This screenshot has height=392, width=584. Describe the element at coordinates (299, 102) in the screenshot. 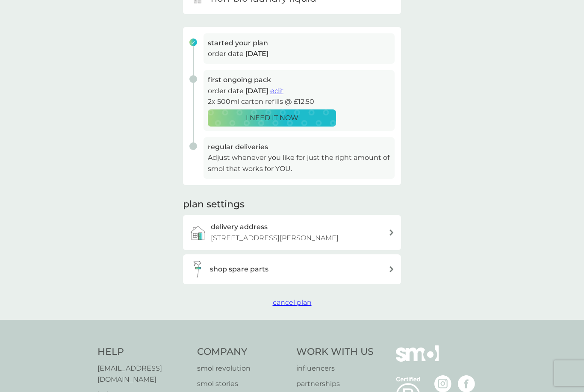

I see `p: 2x 500ml carton refills @ £12.50` at that location.